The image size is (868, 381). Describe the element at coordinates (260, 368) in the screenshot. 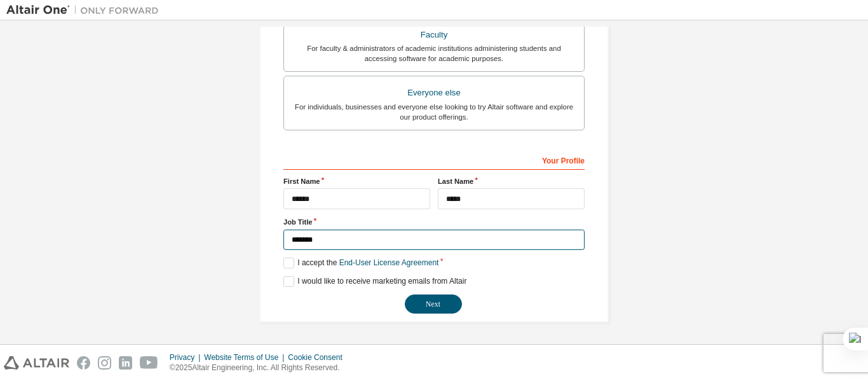

I see `p: © 2025 Altair Engineering, Inc. All Rights Reserved.` at that location.